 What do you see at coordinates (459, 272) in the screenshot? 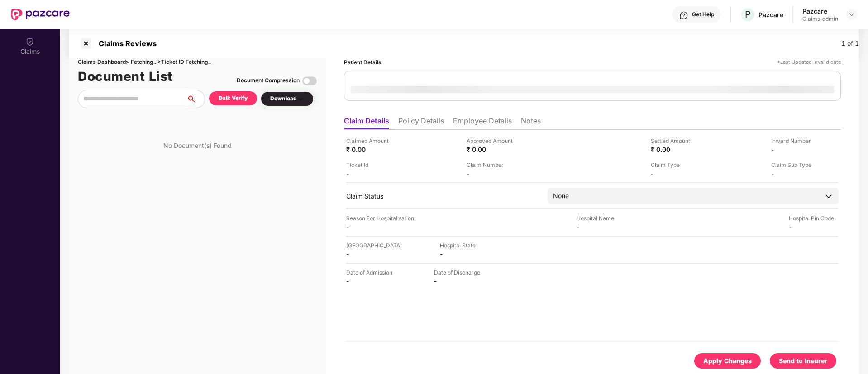
I see `div: Date of Discharge` at bounding box center [459, 272].